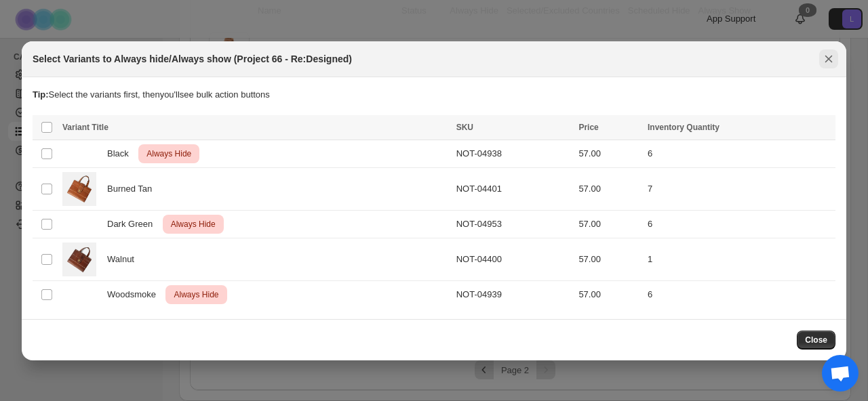  What do you see at coordinates (840, 374) in the screenshot?
I see `a: Open chat` at bounding box center [840, 374].